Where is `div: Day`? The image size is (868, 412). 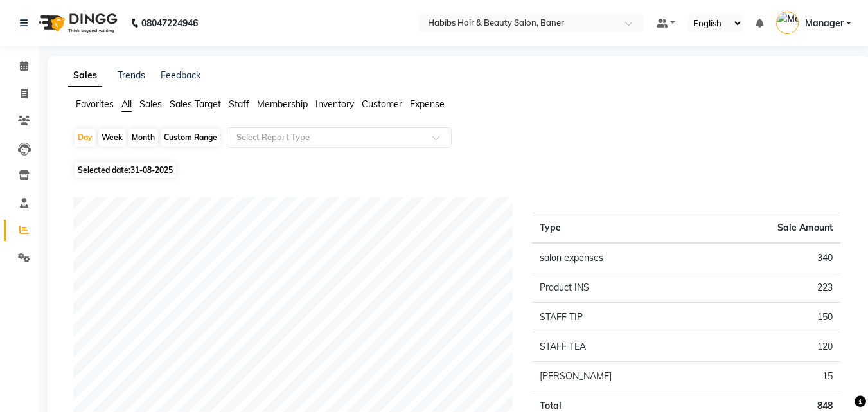
div: Day is located at coordinates (85, 137).